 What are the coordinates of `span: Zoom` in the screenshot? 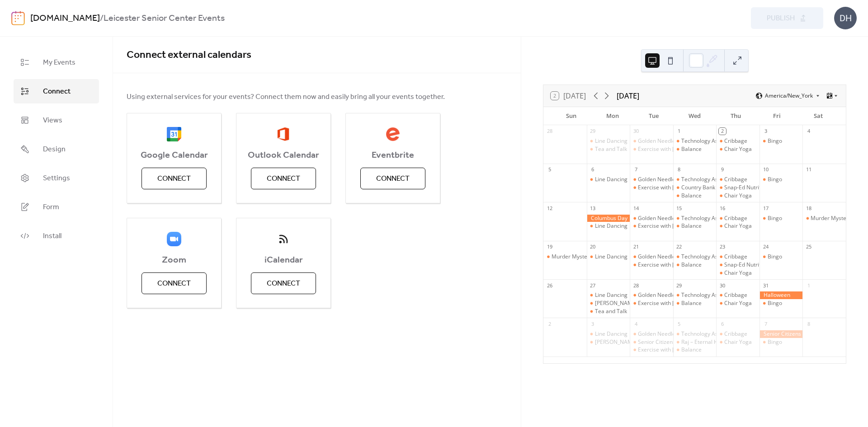 It's located at (174, 260).